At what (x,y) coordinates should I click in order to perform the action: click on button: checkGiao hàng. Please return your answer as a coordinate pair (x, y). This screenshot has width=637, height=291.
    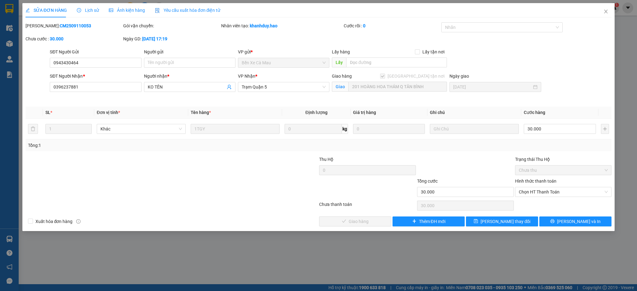
    Looking at the image, I should click on (355, 222).